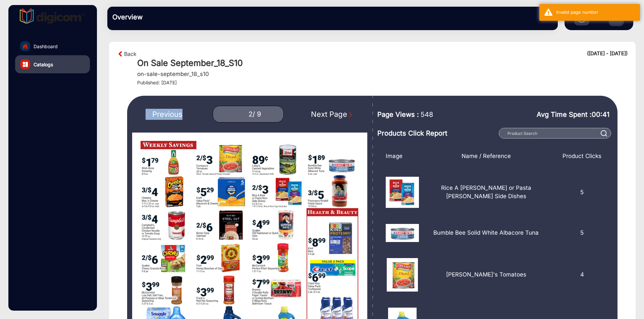 The image size is (644, 319). What do you see at coordinates (164, 115) in the screenshot?
I see `div: Previous` at bounding box center [164, 115].